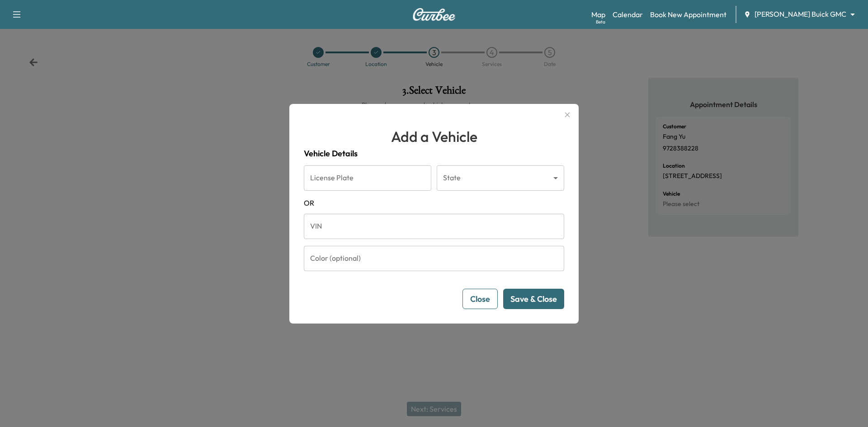 Image resolution: width=868 pixels, height=427 pixels. I want to click on button: Close, so click(480, 299).